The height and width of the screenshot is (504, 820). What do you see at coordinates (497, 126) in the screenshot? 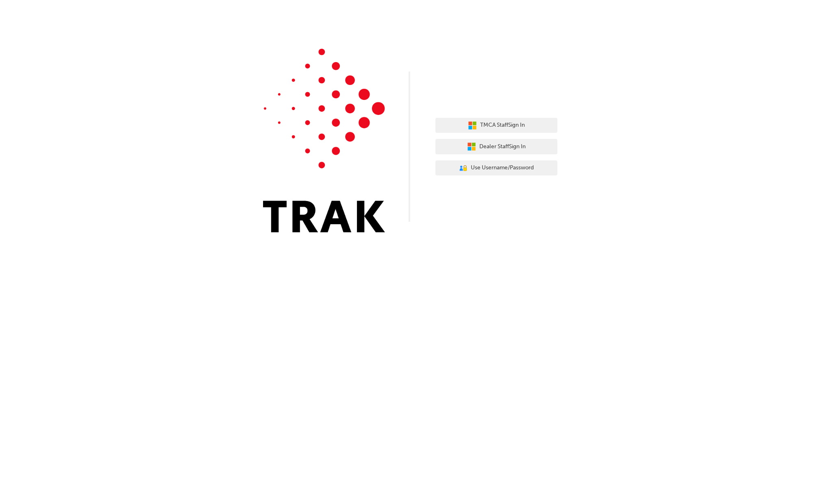
I see `button: TMCA StaffSign In` at bounding box center [497, 126].